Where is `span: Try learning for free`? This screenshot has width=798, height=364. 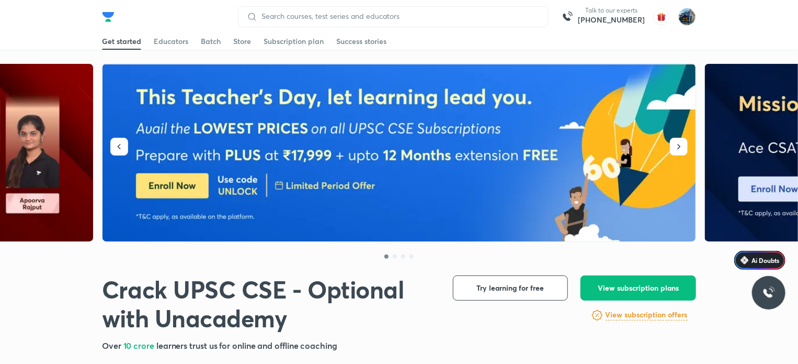
span: Try learning for free is located at coordinates (511, 288).